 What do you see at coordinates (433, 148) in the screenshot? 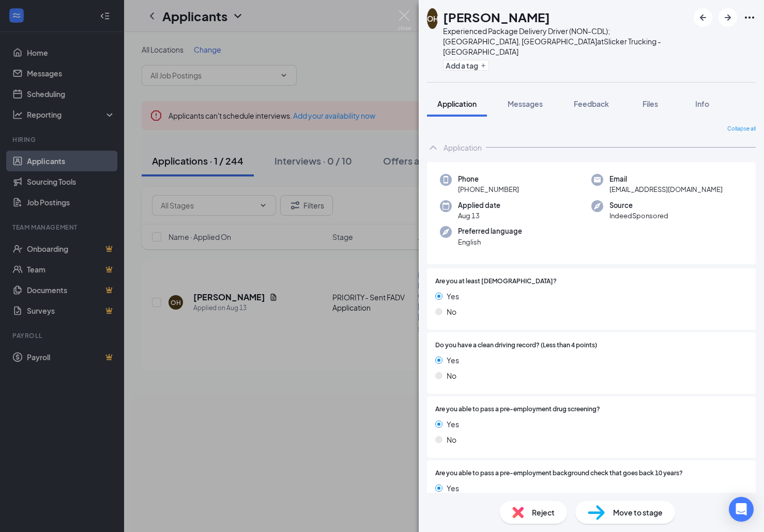
I see `svg: ChevronUp` at bounding box center [433, 148].